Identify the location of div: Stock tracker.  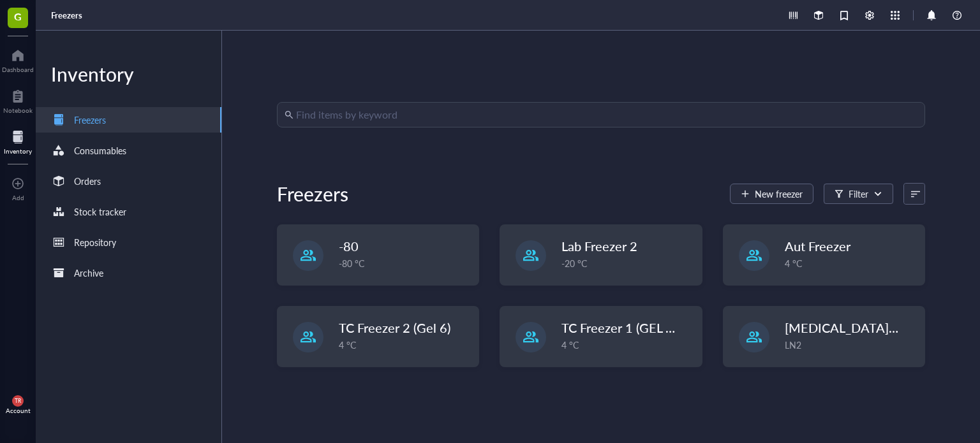
(100, 212).